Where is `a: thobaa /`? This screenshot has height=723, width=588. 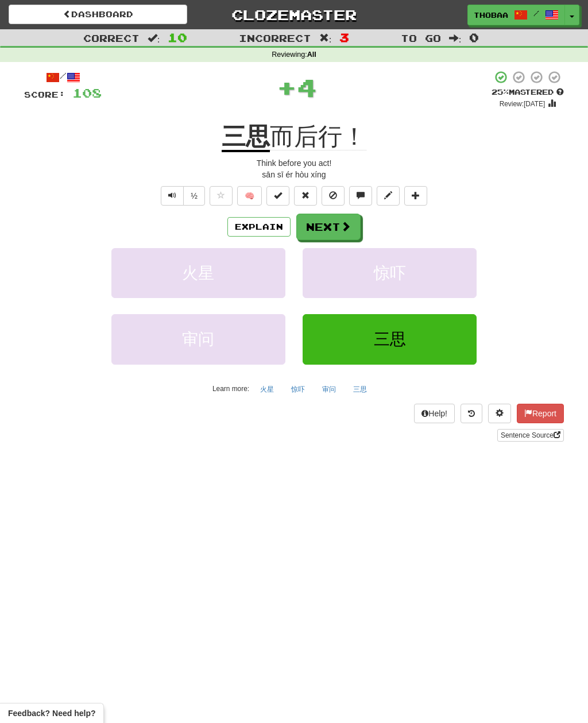
a: thobaa / is located at coordinates (516, 15).